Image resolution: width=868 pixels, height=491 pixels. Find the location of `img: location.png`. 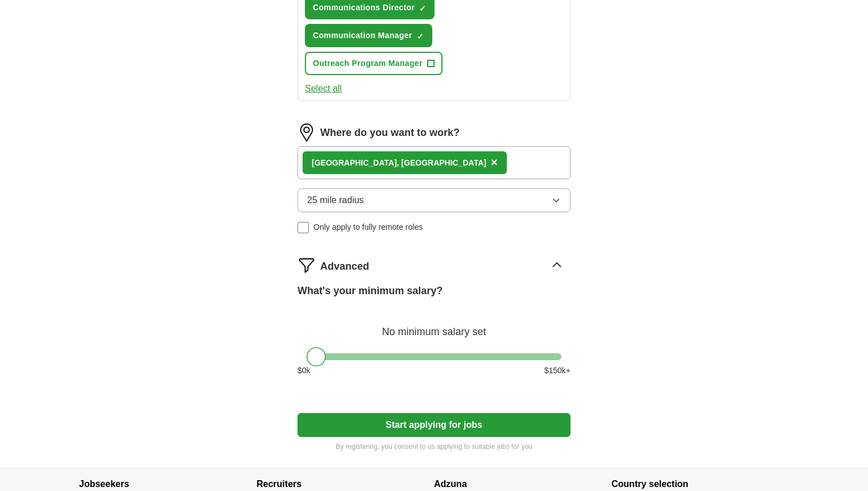

img: location.png is located at coordinates (307, 133).